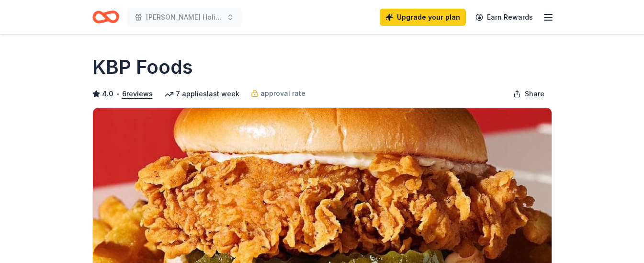 The width and height of the screenshot is (644, 263). What do you see at coordinates (535, 94) in the screenshot?
I see `span: Share` at bounding box center [535, 94].